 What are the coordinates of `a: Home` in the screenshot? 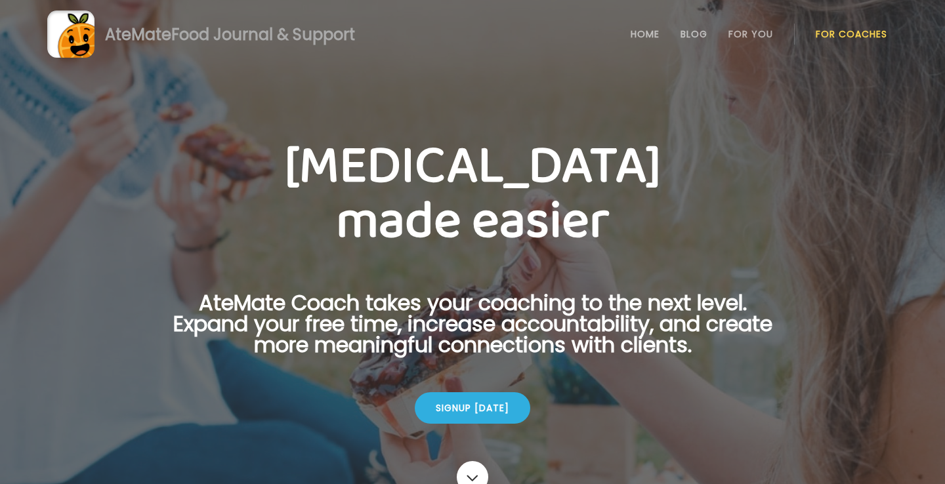 It's located at (645, 34).